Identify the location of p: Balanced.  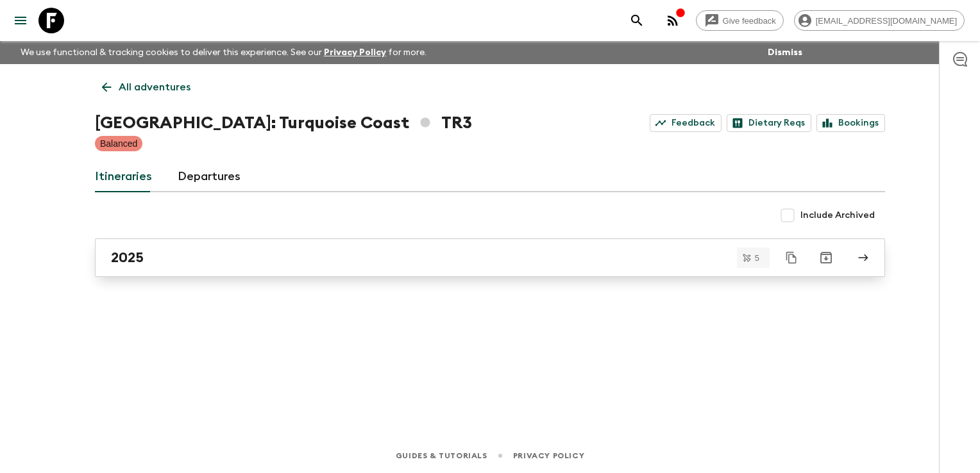
(119, 143).